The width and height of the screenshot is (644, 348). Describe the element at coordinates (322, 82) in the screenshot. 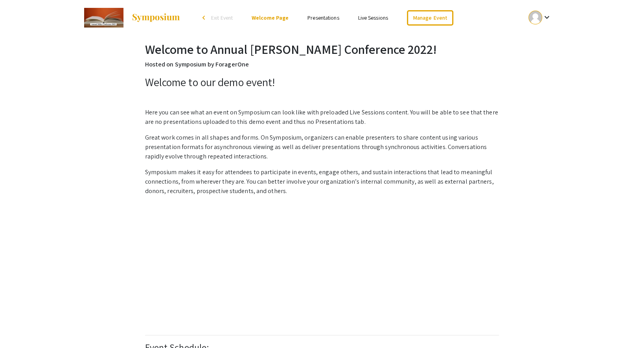

I see `h3: Welcome to our demo event!` at that location.